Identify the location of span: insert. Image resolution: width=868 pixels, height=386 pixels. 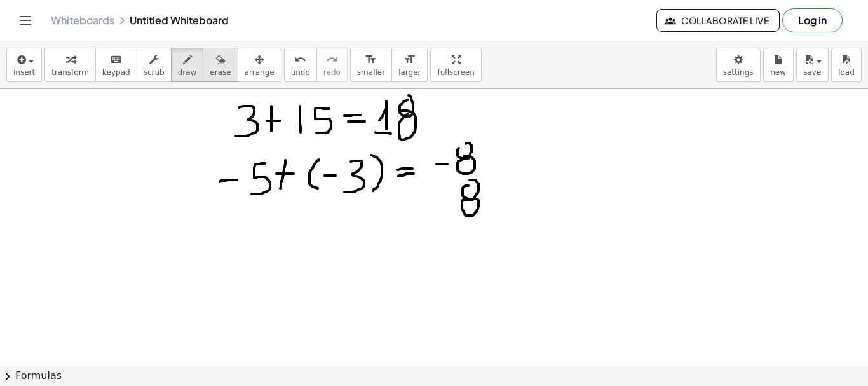
(24, 72).